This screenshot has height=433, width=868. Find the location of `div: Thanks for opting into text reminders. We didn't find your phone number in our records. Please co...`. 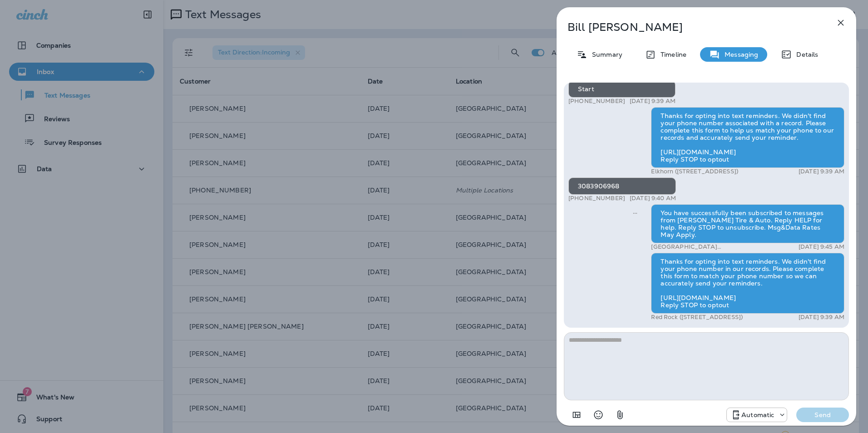

div: Thanks for opting into text reminders. We didn't find your phone number in our records. Please co... is located at coordinates (747, 283).